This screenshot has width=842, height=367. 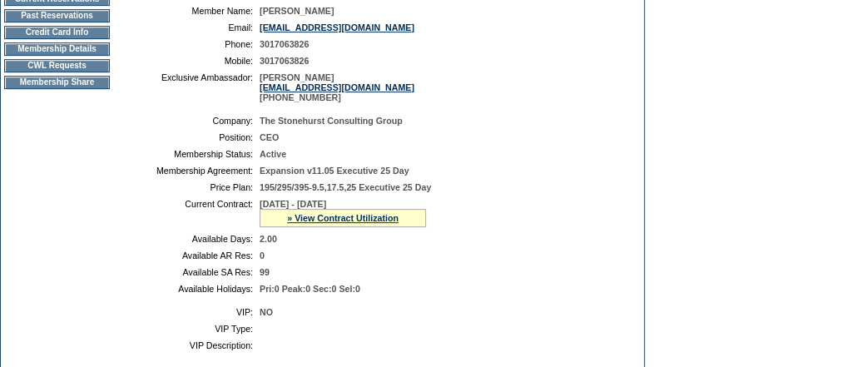 I want to click on td: Email:, so click(x=191, y=27).